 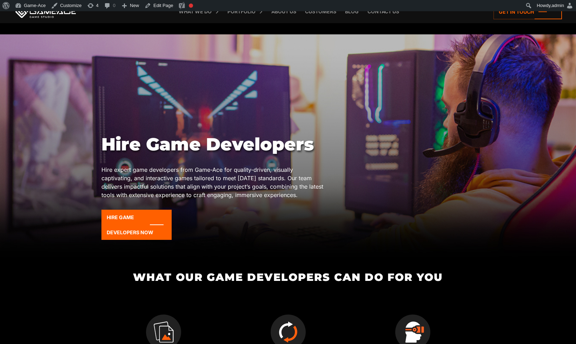 I want to click on h2: What Our Game Developers Can Do for You, so click(x=288, y=277).